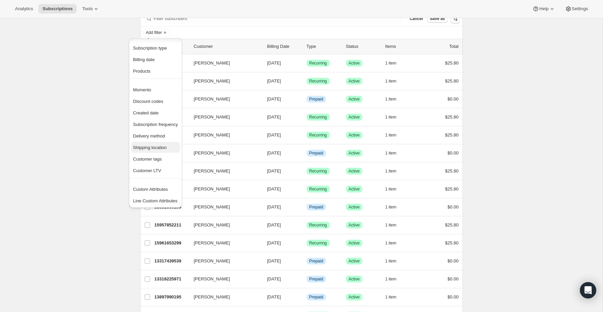 Image resolution: width=603 pixels, height=312 pixels. What do you see at coordinates (171, 261) in the screenshot?
I see `p: 13317439539` at bounding box center [171, 261].